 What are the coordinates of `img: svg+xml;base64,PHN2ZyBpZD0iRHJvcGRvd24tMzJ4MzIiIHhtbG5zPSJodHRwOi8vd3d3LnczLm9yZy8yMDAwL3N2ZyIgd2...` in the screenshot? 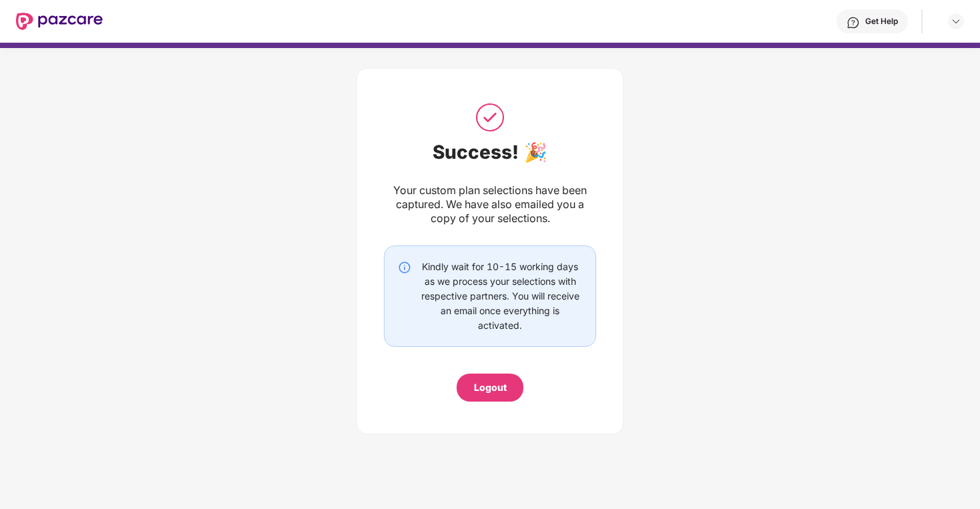 It's located at (956, 22).